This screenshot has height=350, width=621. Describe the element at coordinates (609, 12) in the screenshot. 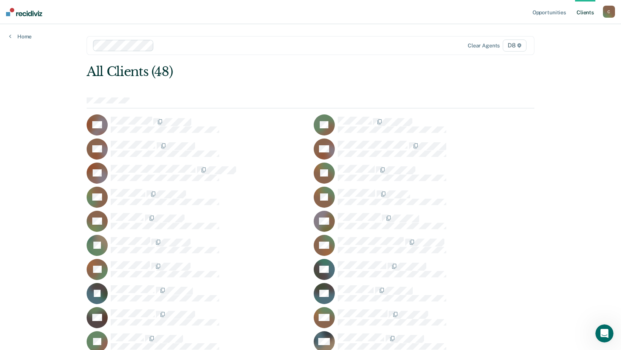

I see `button: C` at that location.